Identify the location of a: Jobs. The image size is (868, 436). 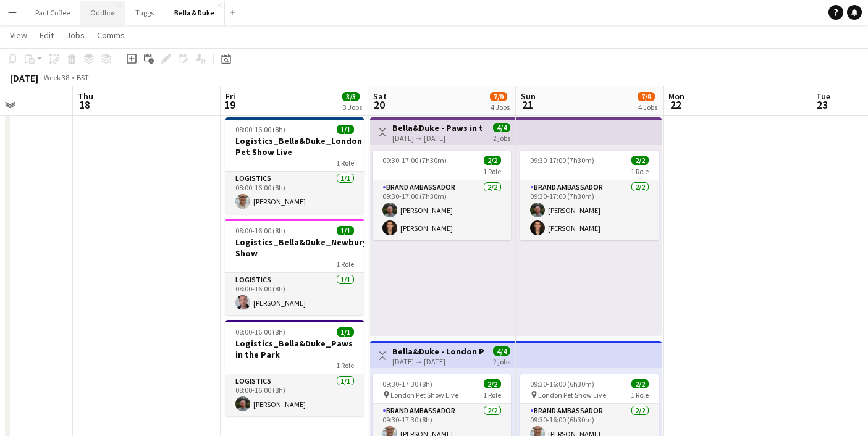
(76, 36).